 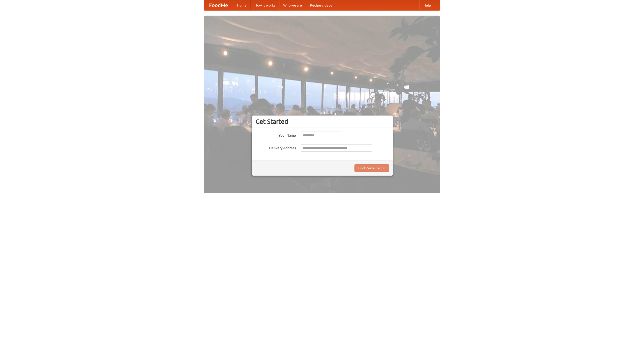 I want to click on a: Who we are, so click(x=293, y=5).